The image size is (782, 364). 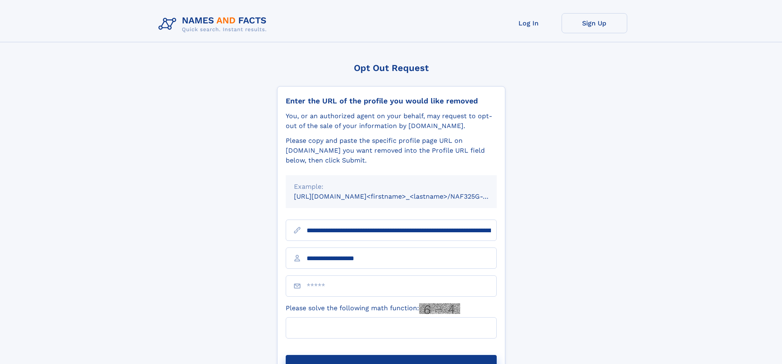 I want to click on div: You, or an authorized agent on your behalf, may request to opt-out of the sale of your informatio..., so click(x=391, y=121).